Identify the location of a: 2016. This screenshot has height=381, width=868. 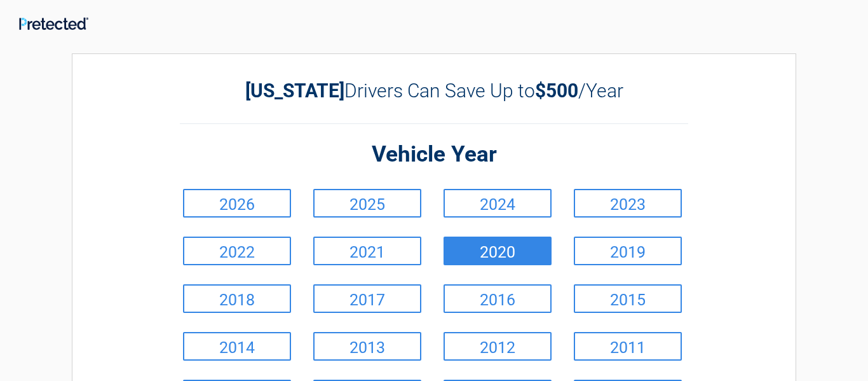
(498, 298).